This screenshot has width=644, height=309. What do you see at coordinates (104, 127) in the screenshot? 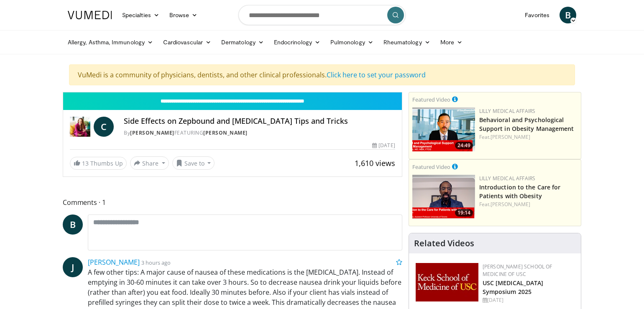
I see `a: C` at bounding box center [104, 127].